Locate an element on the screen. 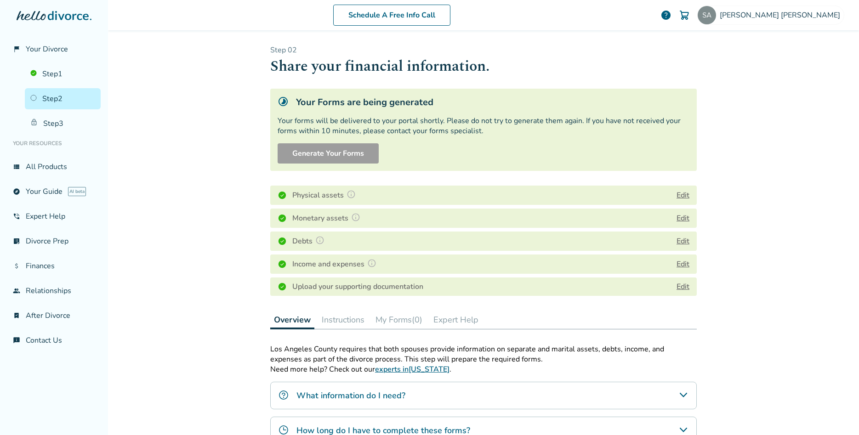 Image resolution: width=859 pixels, height=435 pixels. img: What information do I need? is located at coordinates (284, 395).